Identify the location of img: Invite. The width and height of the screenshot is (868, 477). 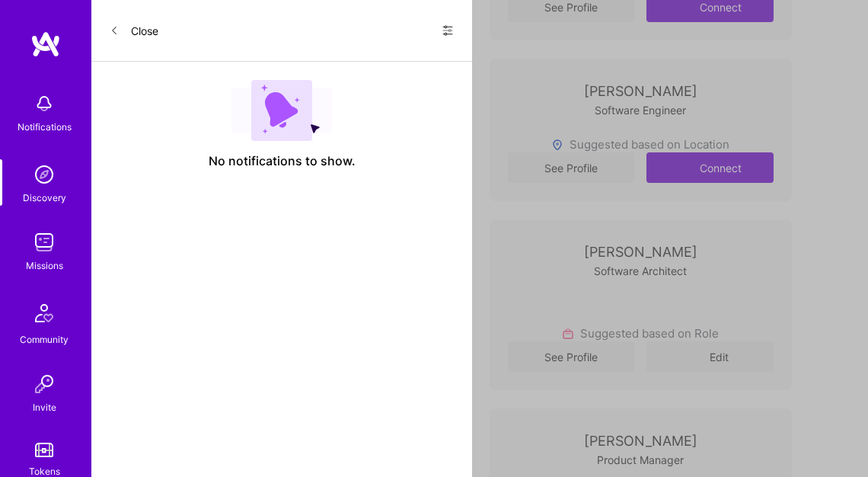
(44, 384).